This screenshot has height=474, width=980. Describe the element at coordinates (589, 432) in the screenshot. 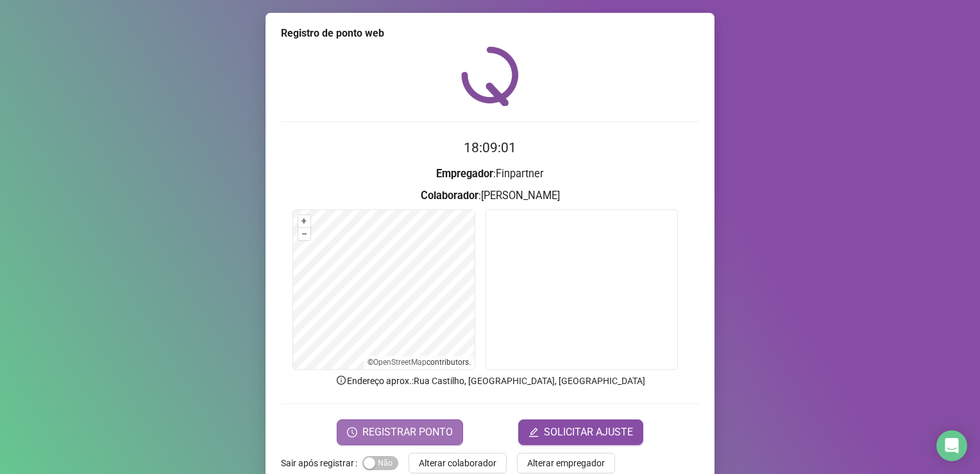

I see `span: SOLICITAR AJUSTE` at that location.